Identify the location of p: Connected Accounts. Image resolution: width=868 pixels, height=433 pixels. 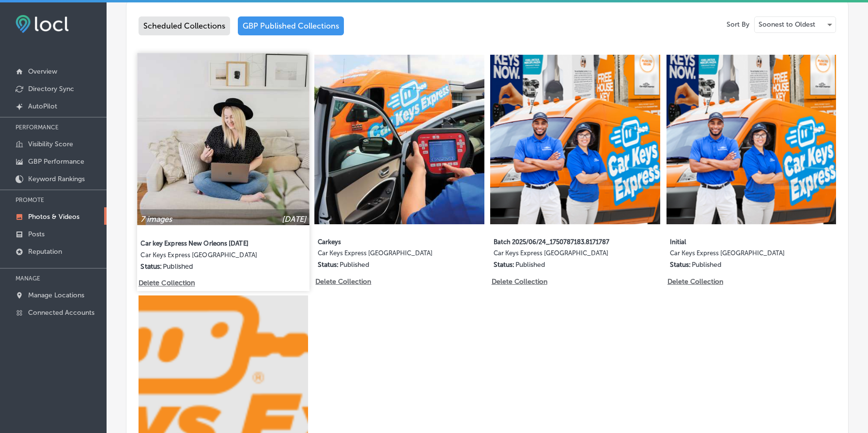
(61, 312).